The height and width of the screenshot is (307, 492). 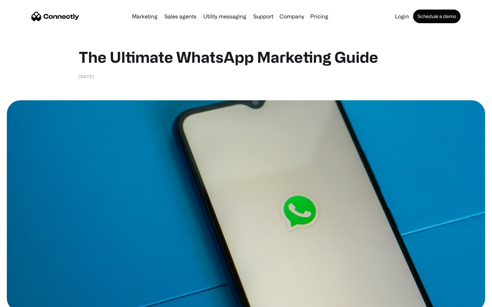 What do you see at coordinates (263, 16) in the screenshot?
I see `a: Support` at bounding box center [263, 16].